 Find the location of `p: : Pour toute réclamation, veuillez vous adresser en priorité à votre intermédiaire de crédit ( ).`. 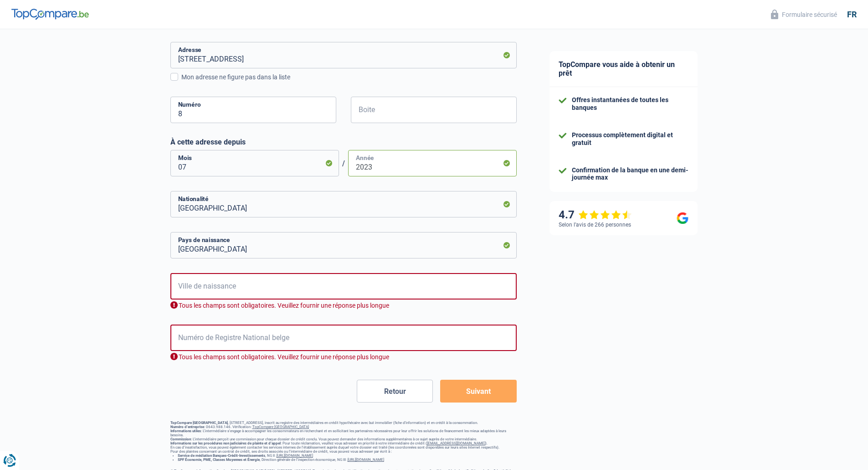

p: : Pour toute réclamation, veuillez vous adresser en priorité à votre intermédiaire de crédit ( ). is located at coordinates (344, 443).